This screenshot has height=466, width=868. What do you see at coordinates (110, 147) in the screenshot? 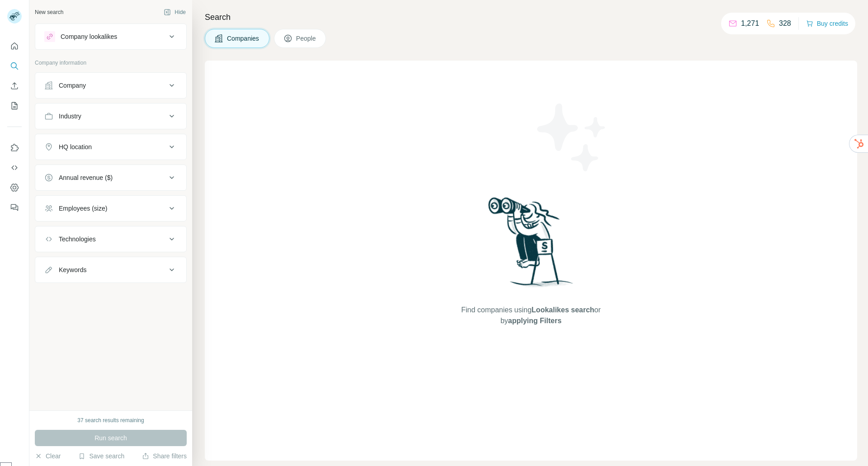
I see `button: HQ location` at bounding box center [110, 147].